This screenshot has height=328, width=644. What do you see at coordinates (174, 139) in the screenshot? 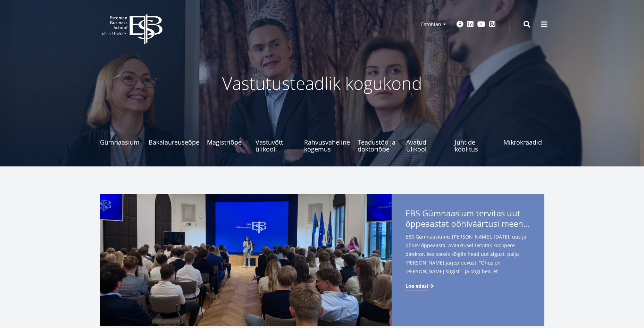
I see `a: Bakalaureuseõpe` at bounding box center [174, 139].